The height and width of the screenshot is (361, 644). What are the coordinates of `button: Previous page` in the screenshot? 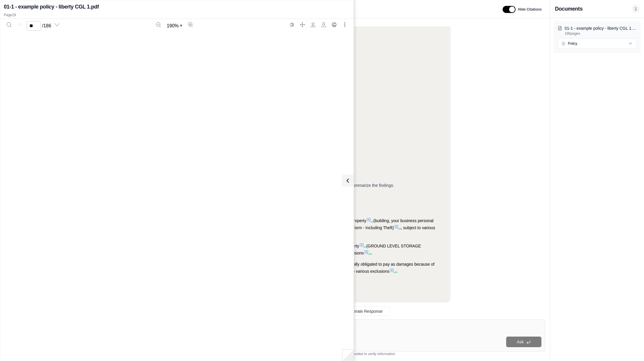 It's located at (19, 25).